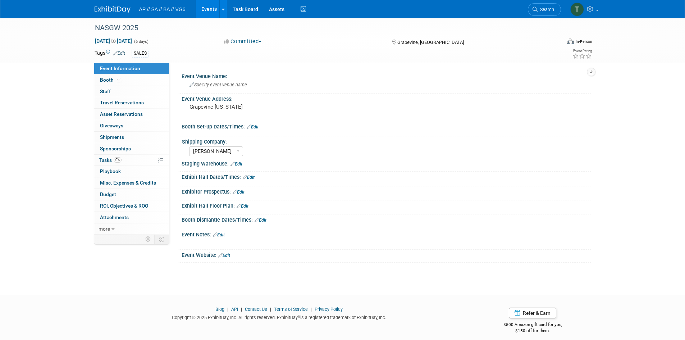  What do you see at coordinates (386, 126) in the screenshot?
I see `div: Booth Set-up Dates/Times:` at bounding box center [386, 126].